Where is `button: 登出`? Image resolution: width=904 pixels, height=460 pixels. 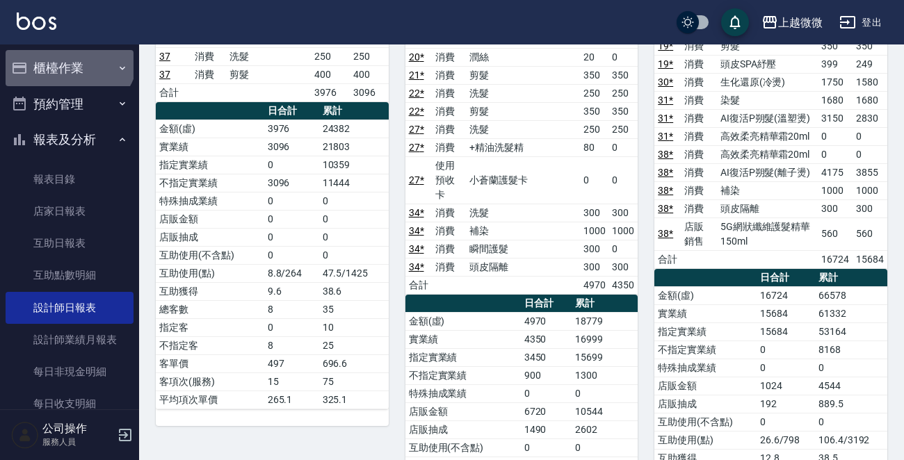
button: 登出 is located at coordinates (860, 22).